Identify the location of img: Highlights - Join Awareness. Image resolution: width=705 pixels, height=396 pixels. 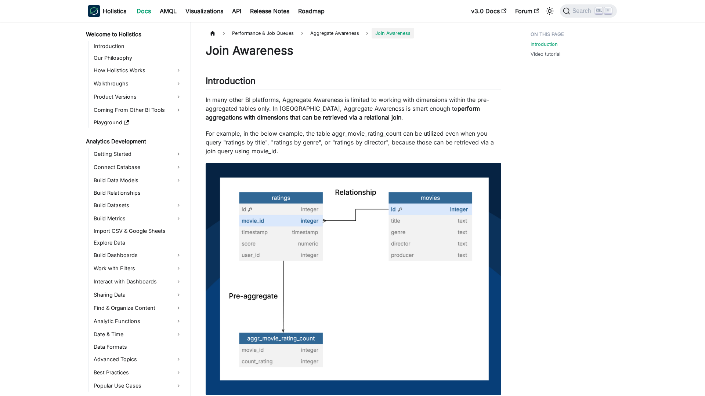
(353, 279).